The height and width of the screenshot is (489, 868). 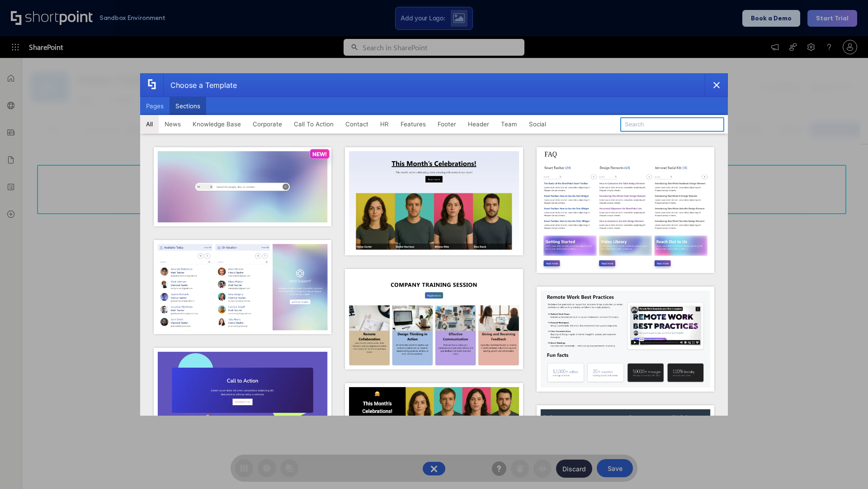 I want to click on button: Pages, so click(x=155, y=105).